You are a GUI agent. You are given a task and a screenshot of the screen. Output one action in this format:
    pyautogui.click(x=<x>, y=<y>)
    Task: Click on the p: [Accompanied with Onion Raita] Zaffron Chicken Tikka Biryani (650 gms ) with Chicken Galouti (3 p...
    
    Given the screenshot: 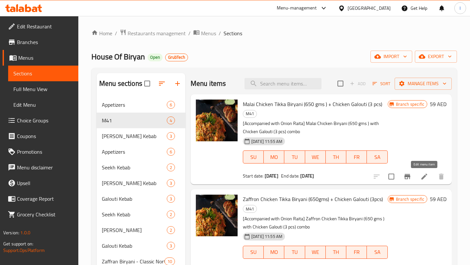 What is the action you would take?
    pyautogui.click(x=315, y=223)
    